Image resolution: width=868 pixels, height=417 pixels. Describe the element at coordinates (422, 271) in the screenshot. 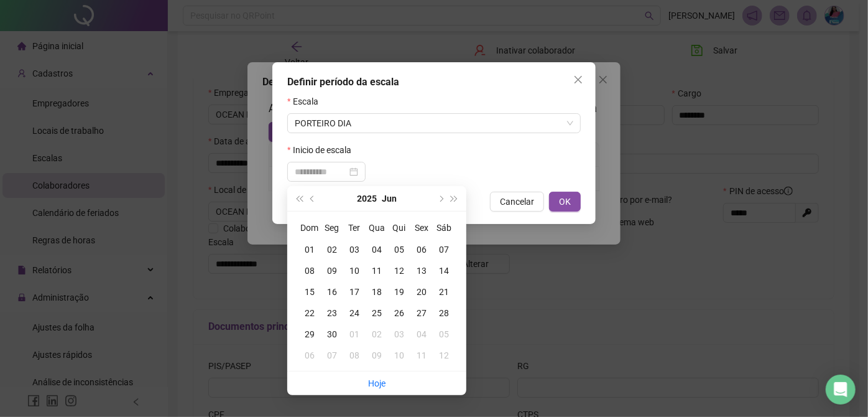

I see `td: 2025-06-13` at that location.